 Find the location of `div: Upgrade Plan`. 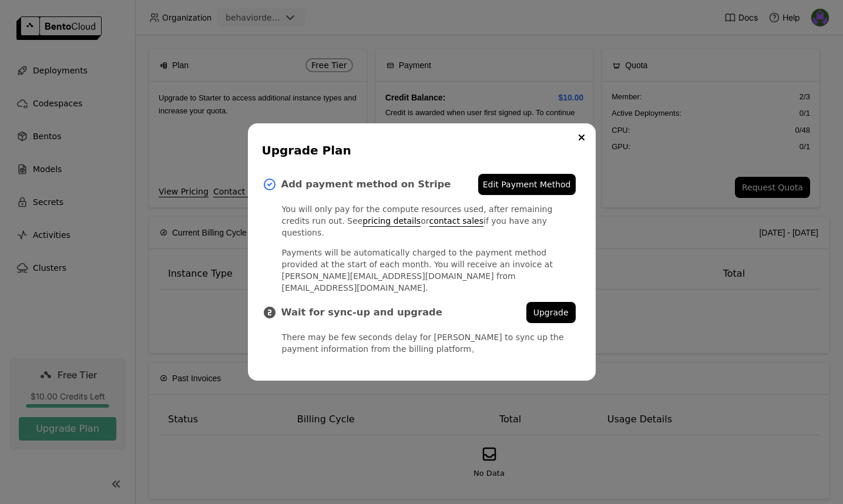

div: Upgrade Plan is located at coordinates (420, 151).